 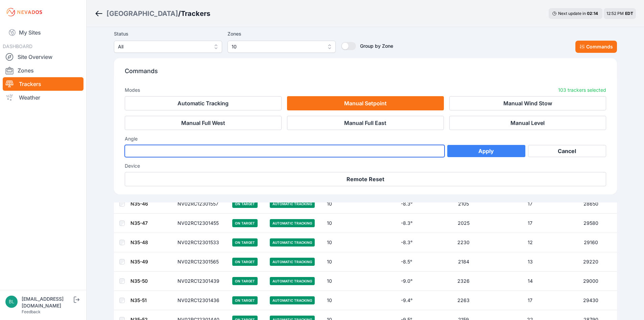 What do you see at coordinates (629, 13) in the screenshot?
I see `span: EDT` at bounding box center [629, 13].